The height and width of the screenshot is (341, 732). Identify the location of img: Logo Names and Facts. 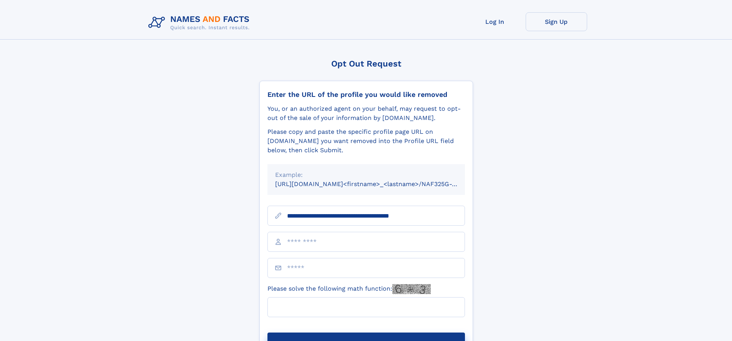
(201, 23).